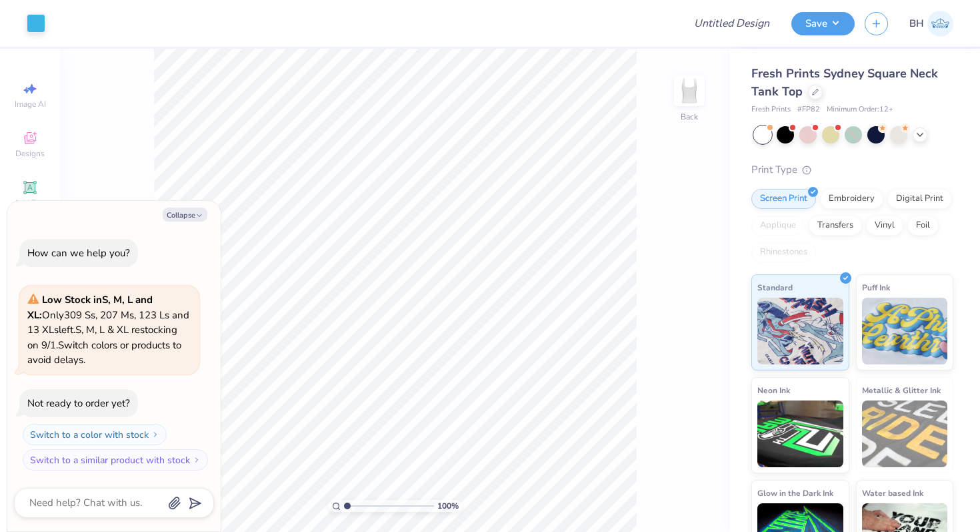 This screenshot has width=980, height=532. I want to click on div: Back, so click(689, 117).